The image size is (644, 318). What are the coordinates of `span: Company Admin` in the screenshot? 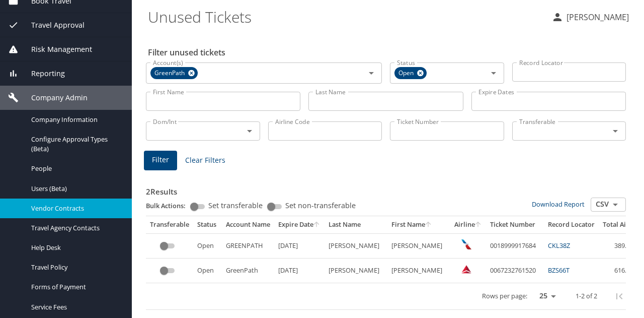 It's located at (53, 98).